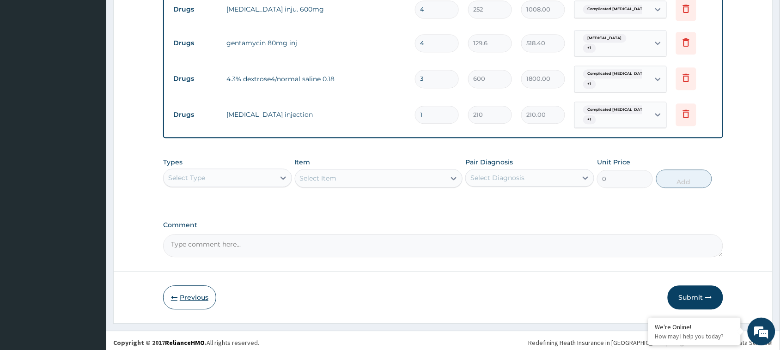 This screenshot has width=780, height=350. Describe the element at coordinates (187, 178) in the screenshot. I see `div: Select Type` at that location.